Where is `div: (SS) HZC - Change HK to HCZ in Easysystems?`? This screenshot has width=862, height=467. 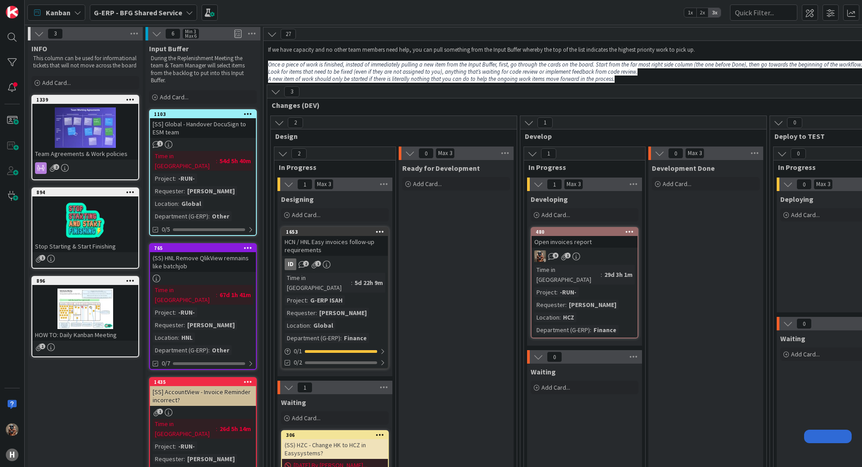 div: (SS) HZC - Change HK to HCZ in Easysystems? is located at coordinates (335, 449).